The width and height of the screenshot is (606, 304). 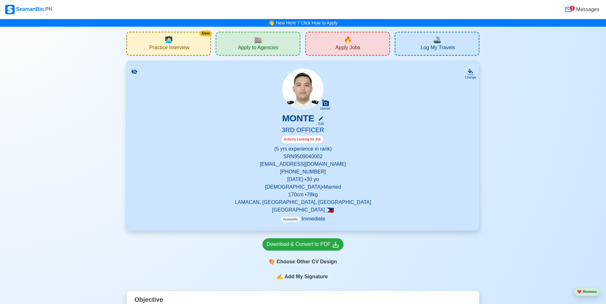 I want to click on span: Messages, so click(x=587, y=10).